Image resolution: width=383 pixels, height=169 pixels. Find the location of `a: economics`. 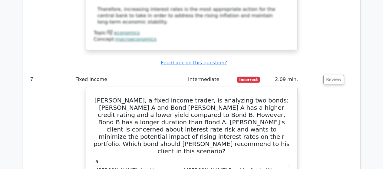

a: economics is located at coordinates (127, 33).